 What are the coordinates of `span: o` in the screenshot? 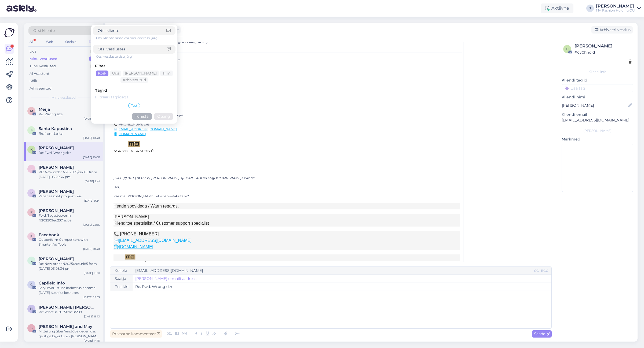 It's located at (567, 49).